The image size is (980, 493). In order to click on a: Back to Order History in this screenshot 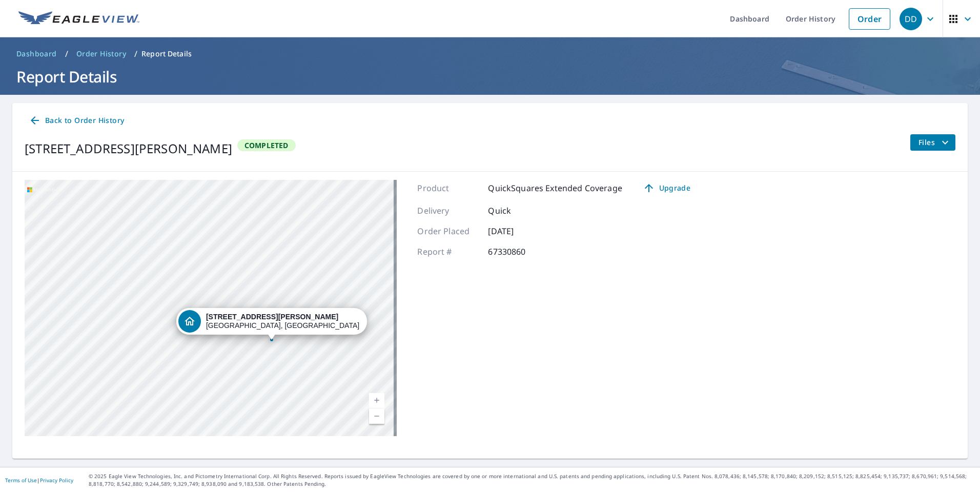, I will do `click(76, 121)`.